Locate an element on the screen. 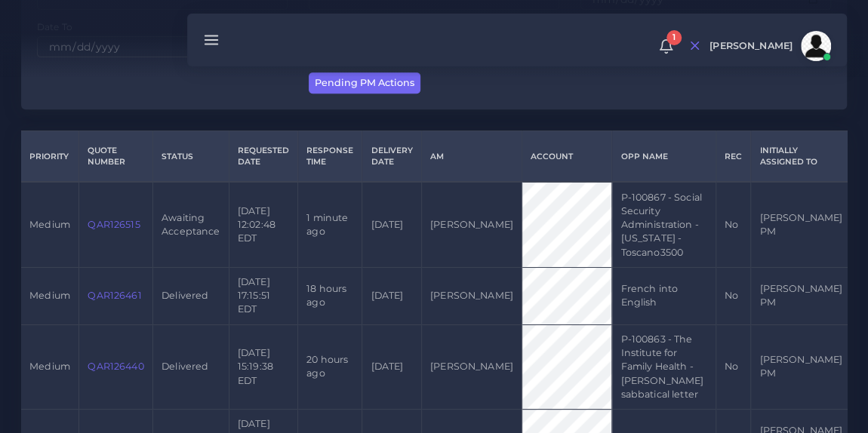 The width and height of the screenshot is (868, 433). a: QAR126461 is located at coordinates (114, 295).